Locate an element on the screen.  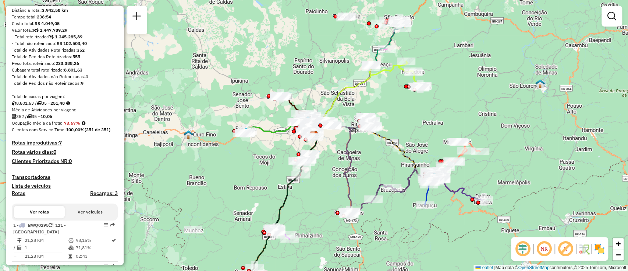
strong: 3.942,58 km is located at coordinates (55, 10).